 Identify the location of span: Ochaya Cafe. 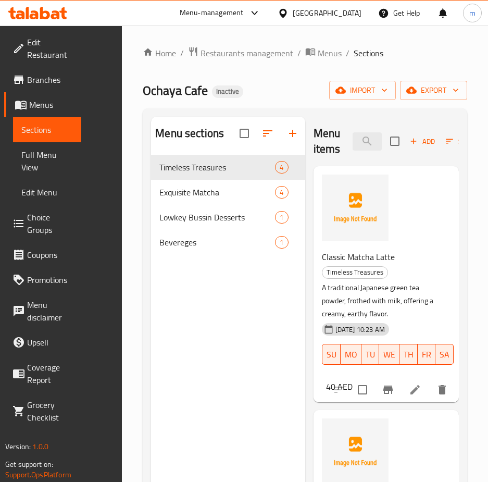
(175, 90).